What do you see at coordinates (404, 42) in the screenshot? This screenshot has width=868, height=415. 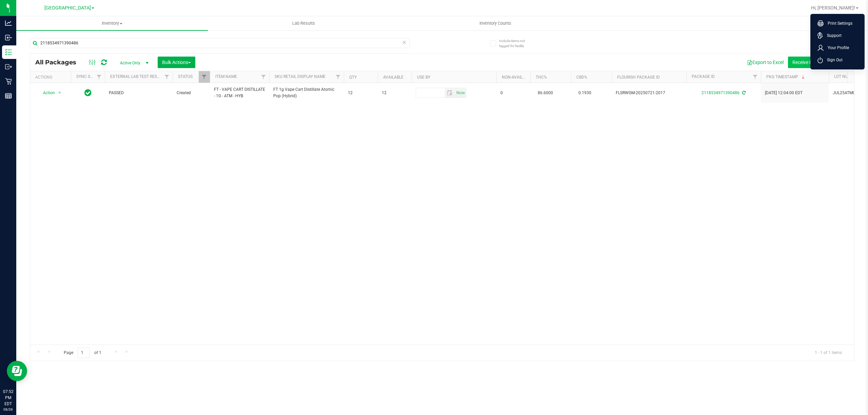 I see `span: Clear` at bounding box center [404, 42].